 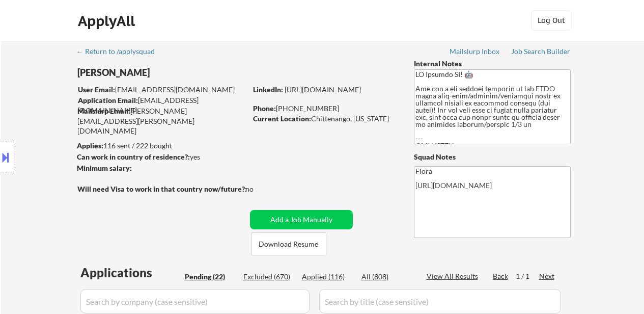 What do you see at coordinates (501, 276) in the screenshot?
I see `div: Back` at bounding box center [501, 276].